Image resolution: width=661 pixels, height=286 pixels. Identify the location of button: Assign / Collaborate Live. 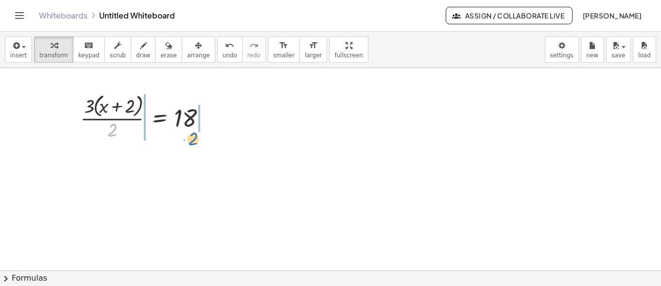
(509, 16).